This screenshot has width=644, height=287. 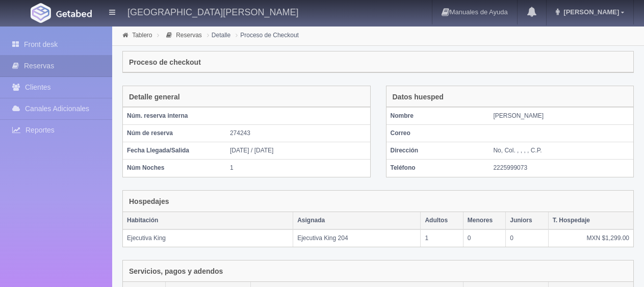 What do you see at coordinates (149, 201) in the screenshot?
I see `h4: Hospedajes` at bounding box center [149, 201].